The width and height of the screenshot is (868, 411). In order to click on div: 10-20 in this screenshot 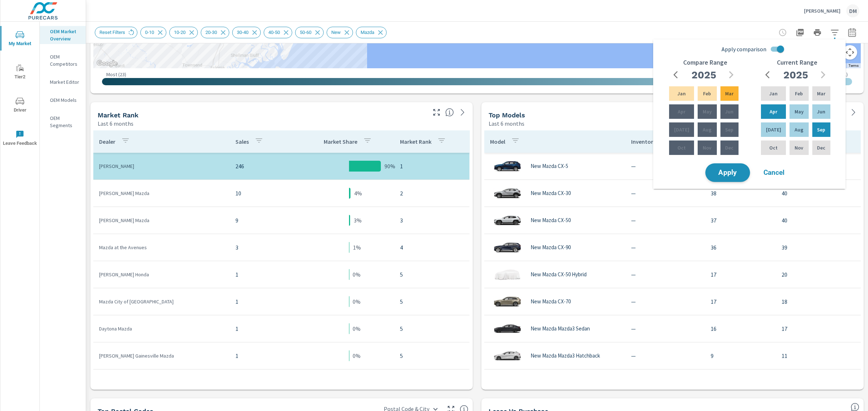, I will do `click(183, 32)`.